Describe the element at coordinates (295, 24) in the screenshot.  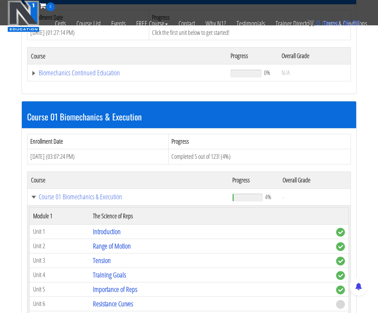
I see `a: Trainer Directory` at that location.